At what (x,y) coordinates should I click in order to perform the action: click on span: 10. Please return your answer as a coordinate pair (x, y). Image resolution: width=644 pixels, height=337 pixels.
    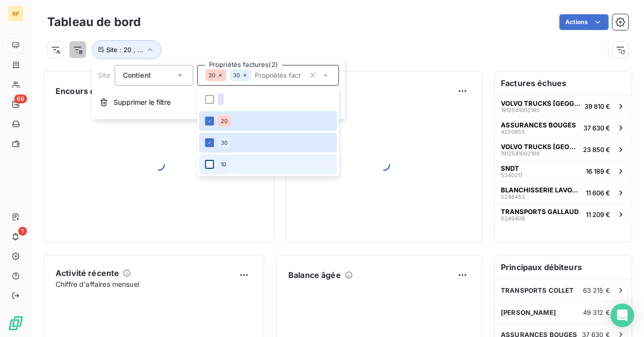
    Looking at the image, I should click on (223, 164).